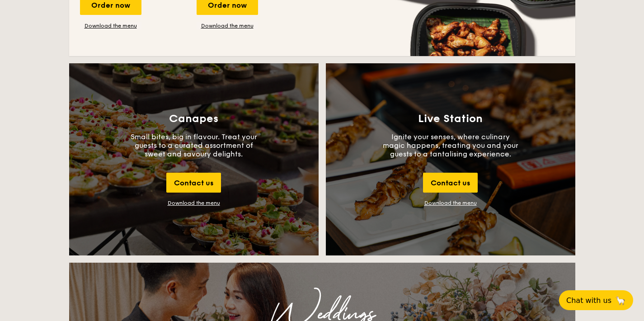 Image resolution: width=644 pixels, height=321 pixels. Describe the element at coordinates (450, 145) in the screenshot. I see `p: Ignite your senses, where culinary magic happens, treating you and your guests to a tantalising e...` at that location.